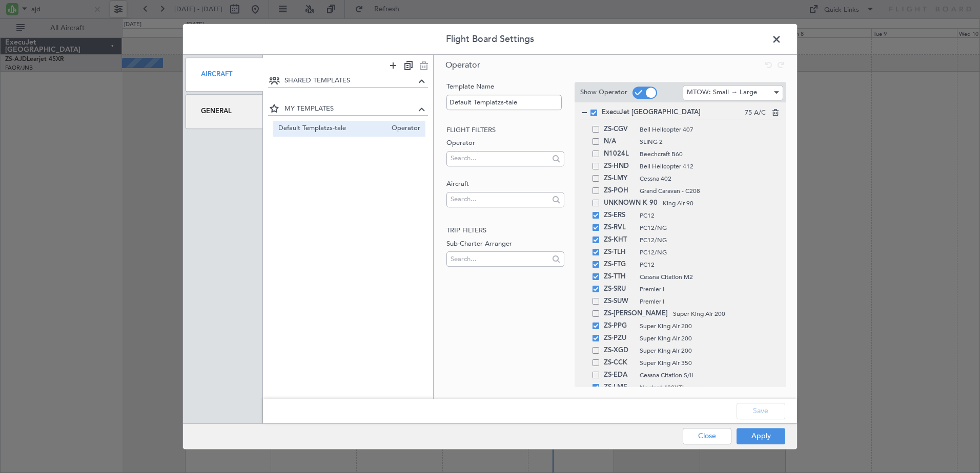 Image resolution: width=980 pixels, height=473 pixels. I want to click on span: N/A, so click(619, 142).